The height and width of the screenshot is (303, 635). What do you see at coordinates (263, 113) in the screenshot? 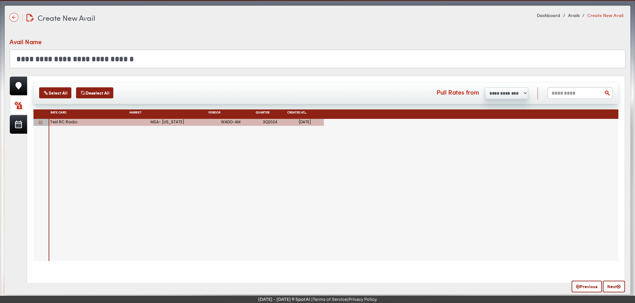
I see `span: Quarter` at bounding box center [263, 113].